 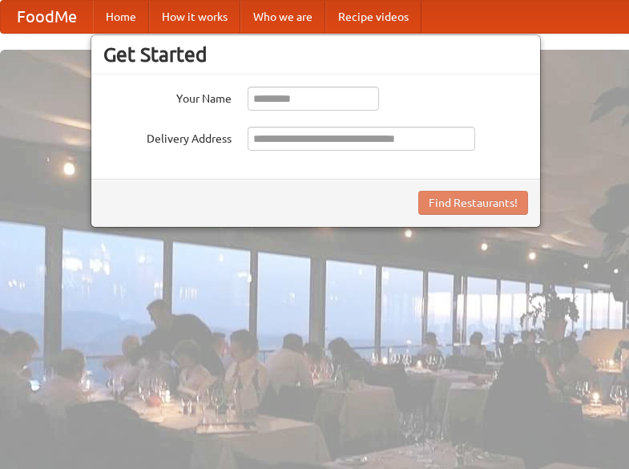 What do you see at coordinates (167, 96) in the screenshot?
I see `label: Your Name` at bounding box center [167, 96].